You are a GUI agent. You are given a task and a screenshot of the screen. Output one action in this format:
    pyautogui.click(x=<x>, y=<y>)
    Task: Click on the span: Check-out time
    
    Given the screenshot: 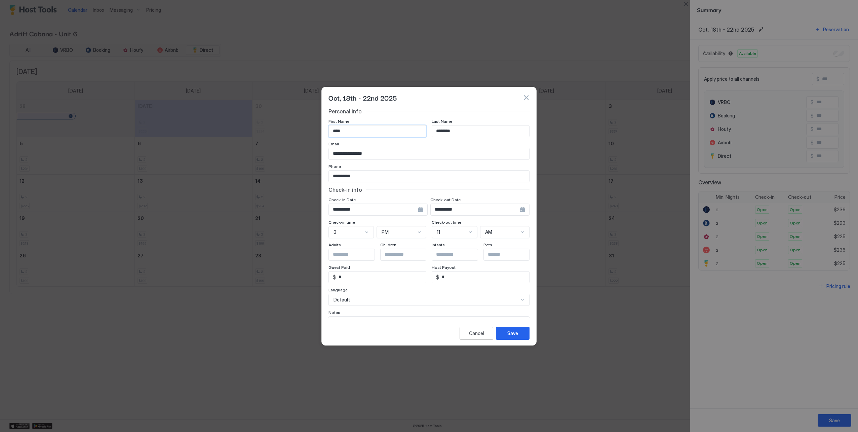 What is the action you would take?
    pyautogui.click(x=446, y=222)
    